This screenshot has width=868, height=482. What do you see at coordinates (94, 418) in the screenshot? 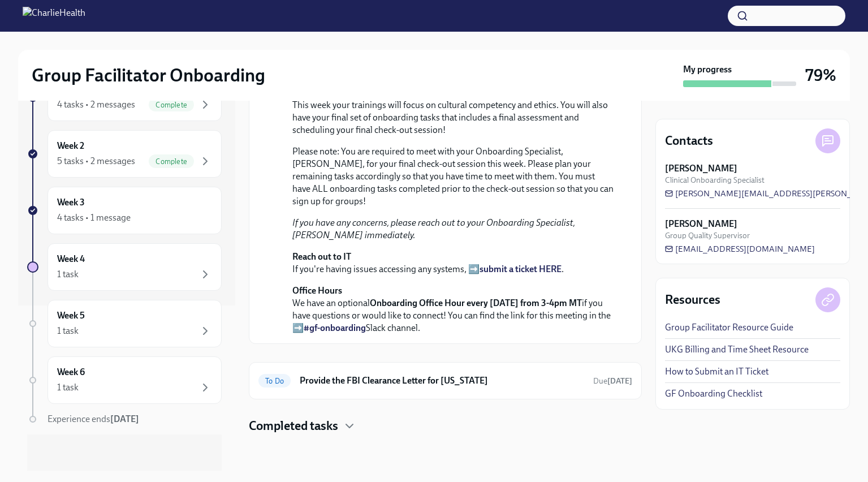
I see `span: Experience ends` at bounding box center [94, 418].